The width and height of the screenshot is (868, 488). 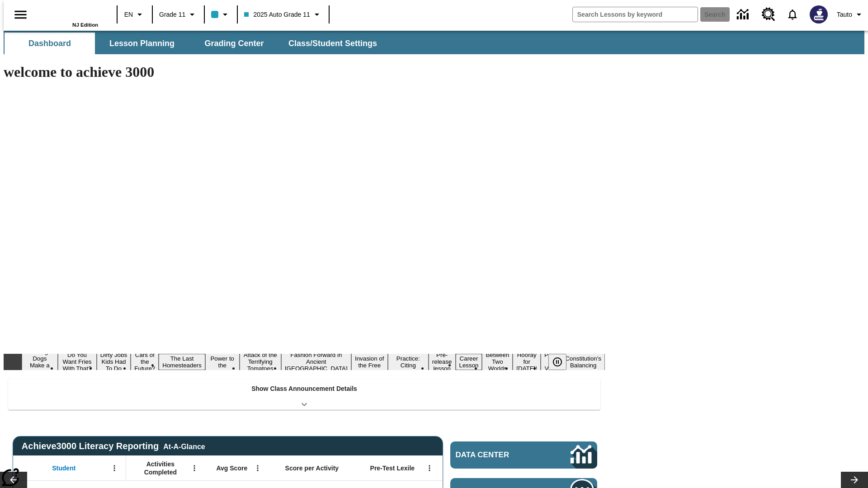 I want to click on span: Data Center, so click(x=498, y=455).